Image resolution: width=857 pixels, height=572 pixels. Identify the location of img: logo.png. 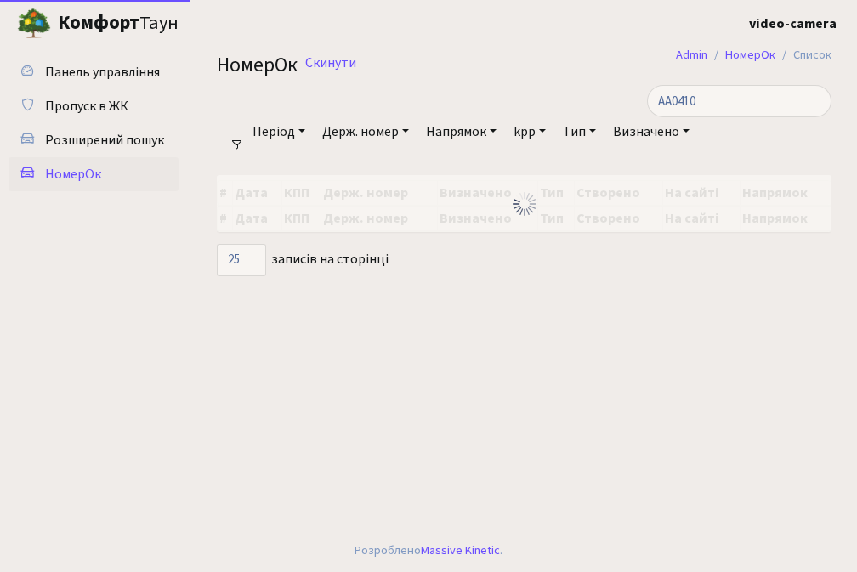
(34, 24).